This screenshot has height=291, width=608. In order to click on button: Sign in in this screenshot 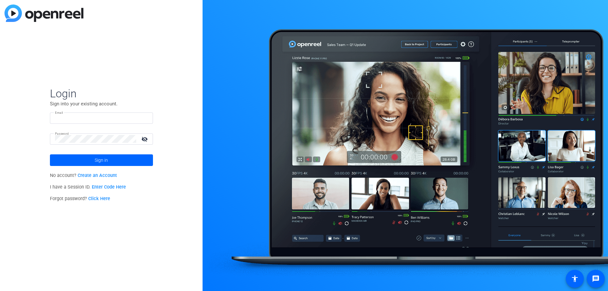, I will do `click(102, 160)`.